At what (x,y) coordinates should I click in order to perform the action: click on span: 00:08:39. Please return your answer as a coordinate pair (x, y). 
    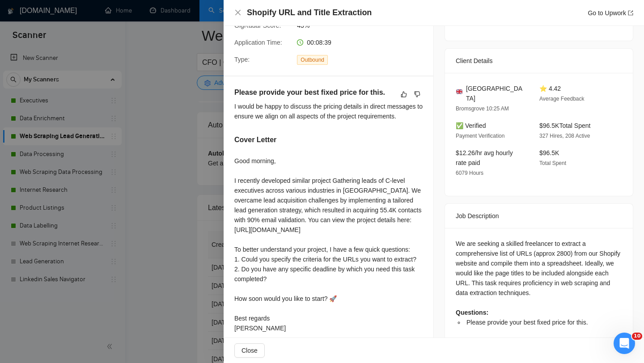
    Looking at the image, I should click on (319, 42).